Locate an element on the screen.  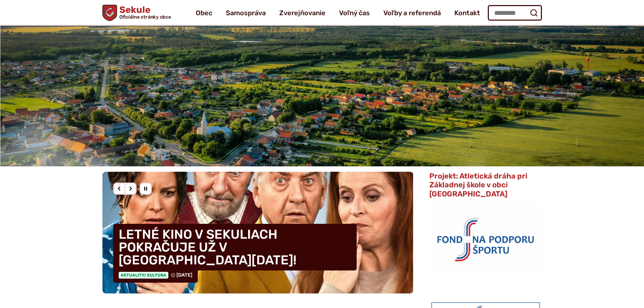
h1: Sekule is located at coordinates (144, 12).